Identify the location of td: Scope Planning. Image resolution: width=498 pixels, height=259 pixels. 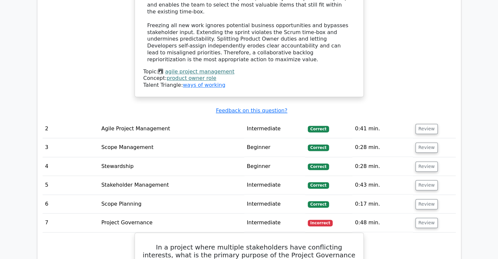
(171, 204).